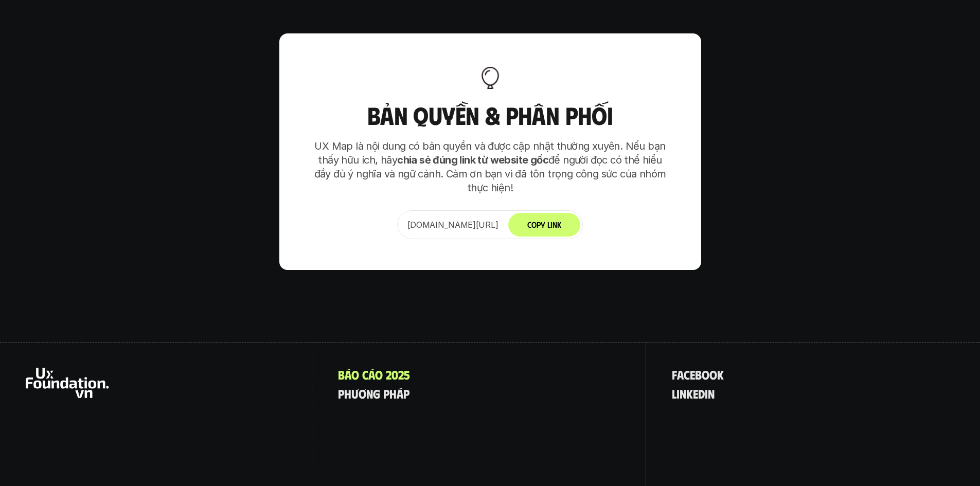 This screenshot has height=486, width=980. What do you see at coordinates (376, 394) in the screenshot?
I see `span: g` at bounding box center [376, 394].